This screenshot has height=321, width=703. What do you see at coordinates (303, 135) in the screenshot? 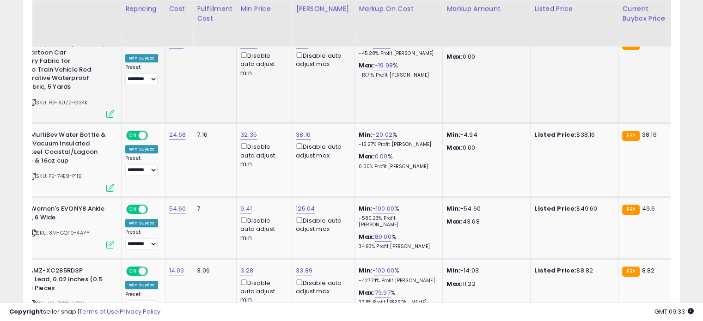
I see `a: 38.16` at bounding box center [303, 135].